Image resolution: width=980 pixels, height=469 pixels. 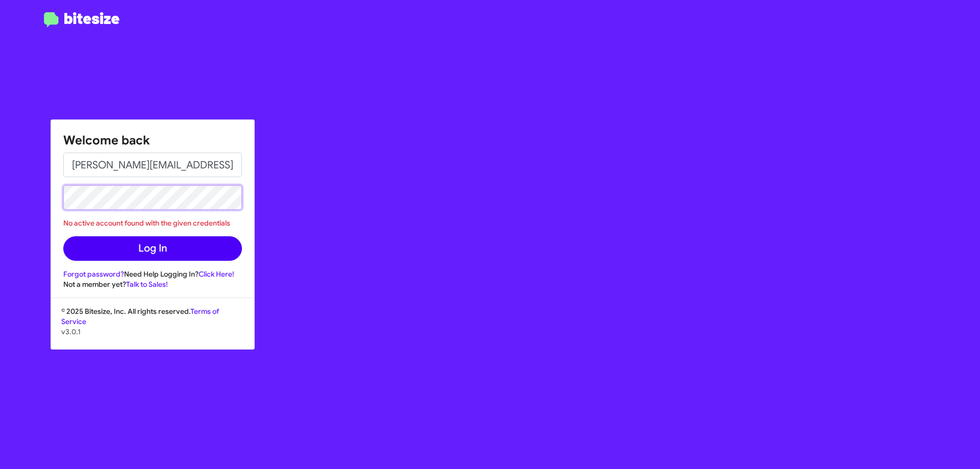 What do you see at coordinates (216, 274) in the screenshot?
I see `a: Click Here!` at bounding box center [216, 274].